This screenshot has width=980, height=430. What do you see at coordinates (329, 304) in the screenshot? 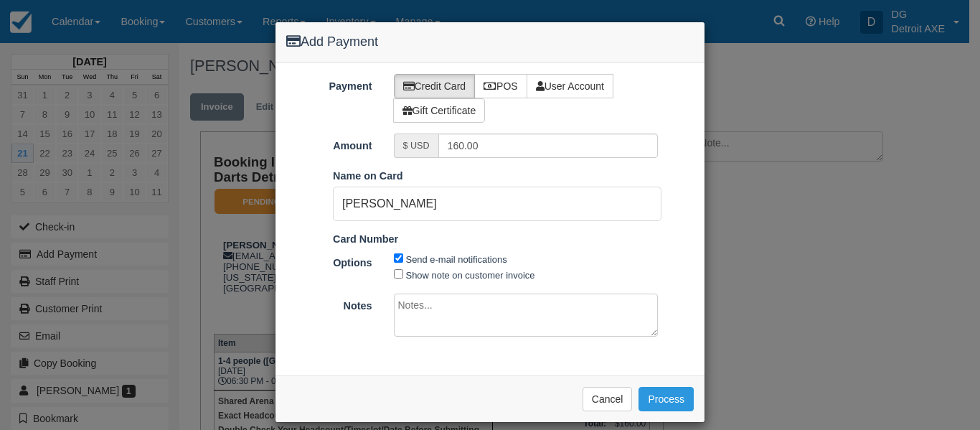
I see `label: Notes` at bounding box center [329, 304].